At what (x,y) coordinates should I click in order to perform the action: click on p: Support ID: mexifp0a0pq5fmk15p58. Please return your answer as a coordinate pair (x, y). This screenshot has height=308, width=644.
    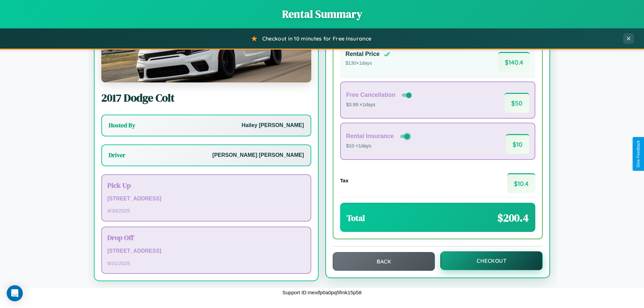
    Looking at the image, I should click on (322, 293).